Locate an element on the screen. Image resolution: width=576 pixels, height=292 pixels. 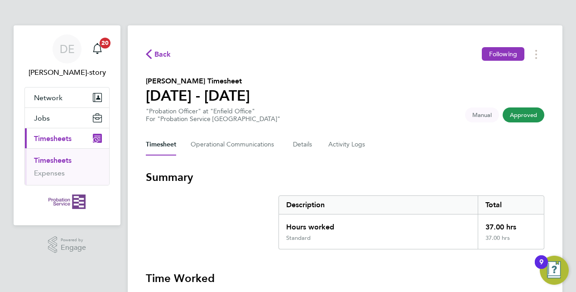
button: Timesheets Menu is located at coordinates (537, 54).